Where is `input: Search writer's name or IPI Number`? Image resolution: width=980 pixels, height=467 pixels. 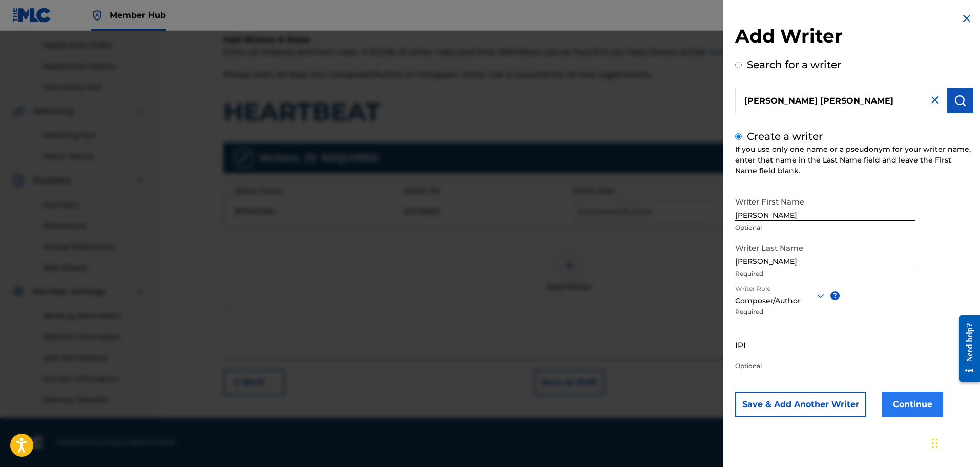
input: Search writer's name or IPI Number is located at coordinates (841, 101).